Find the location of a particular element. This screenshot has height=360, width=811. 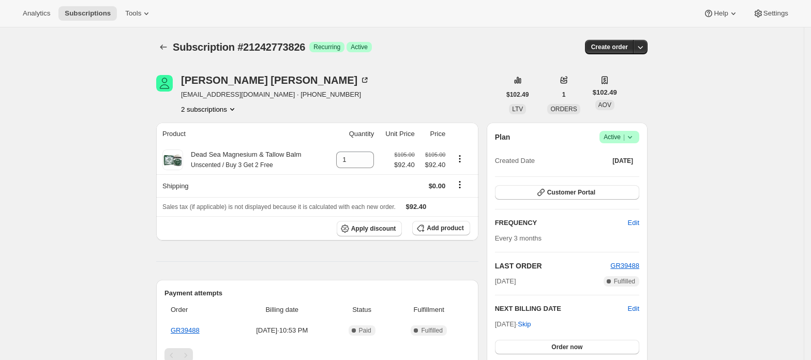

span: Subscription #21242773826 is located at coordinates (239, 47).